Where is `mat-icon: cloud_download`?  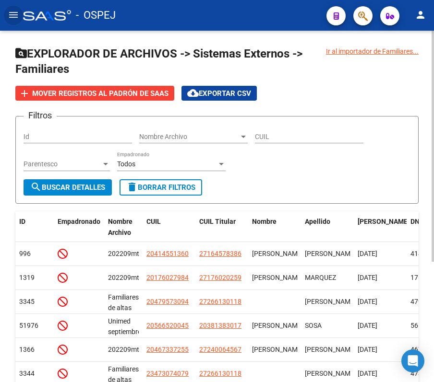 mat-icon: cloud_download is located at coordinates (193, 93).